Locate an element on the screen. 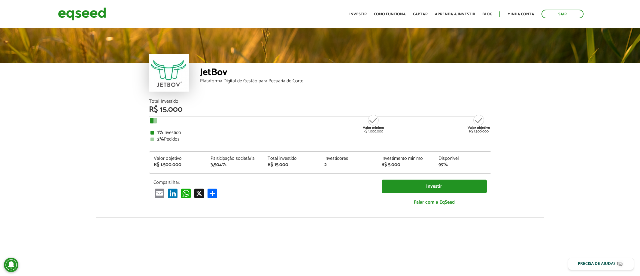 The height and width of the screenshot is (276, 640). div: 99% is located at coordinates (463, 165).